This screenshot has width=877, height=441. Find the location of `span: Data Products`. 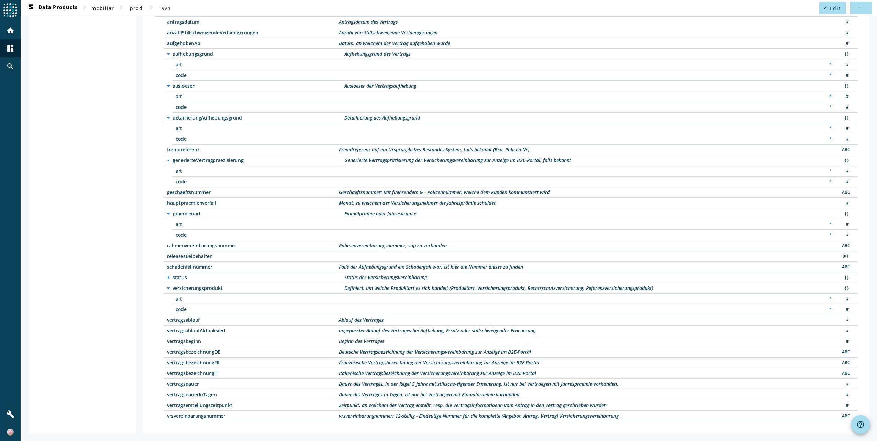

span: Data Products is located at coordinates (52, 8).